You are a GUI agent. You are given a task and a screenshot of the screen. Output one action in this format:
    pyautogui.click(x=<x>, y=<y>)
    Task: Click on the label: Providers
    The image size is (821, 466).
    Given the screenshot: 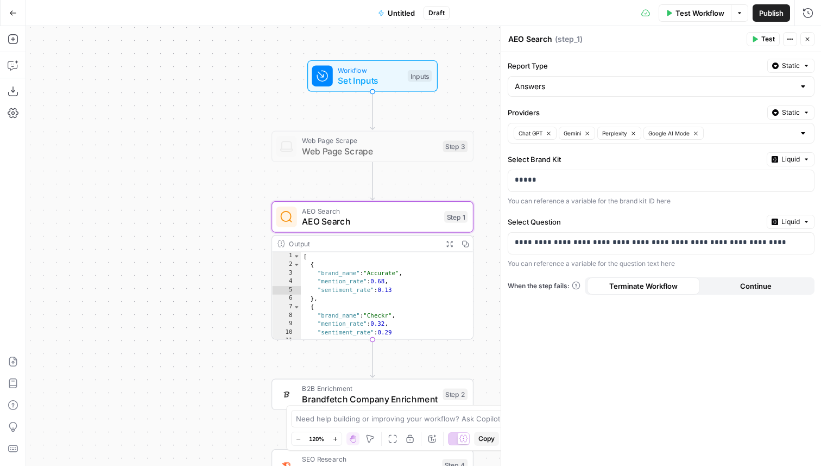 What is the action you would take?
    pyautogui.click(x=636, y=112)
    